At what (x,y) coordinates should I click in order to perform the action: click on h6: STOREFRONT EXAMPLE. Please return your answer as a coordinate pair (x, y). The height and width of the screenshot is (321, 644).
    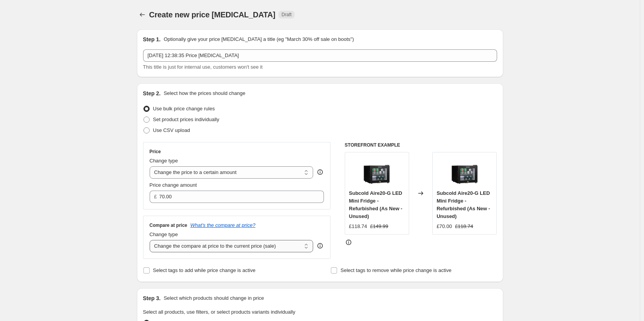
    Looking at the image, I should click on (421, 145).